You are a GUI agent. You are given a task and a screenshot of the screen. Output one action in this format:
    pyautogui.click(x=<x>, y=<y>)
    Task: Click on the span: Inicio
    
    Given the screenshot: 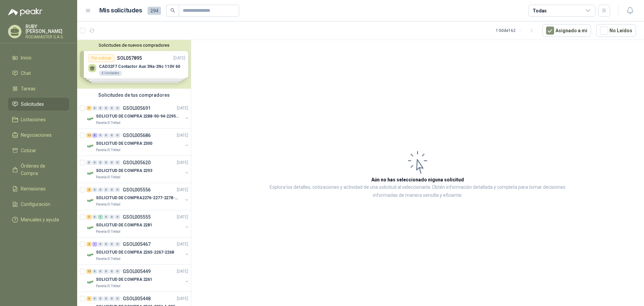 What is the action you would take?
    pyautogui.click(x=26, y=58)
    